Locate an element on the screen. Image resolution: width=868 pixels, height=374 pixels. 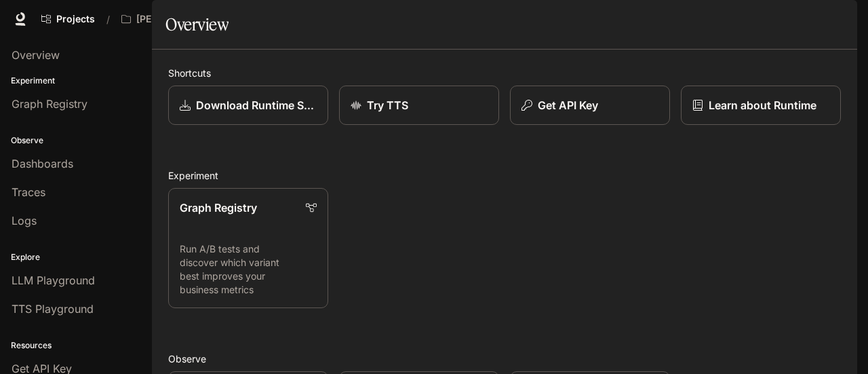
a: Learn about Runtime is located at coordinates (761, 105).